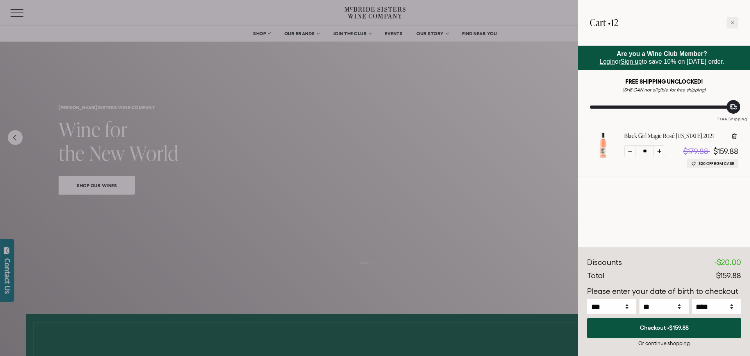 The height and width of the screenshot is (356, 750). Describe the element at coordinates (607, 61) in the screenshot. I see `span: Login` at that location.